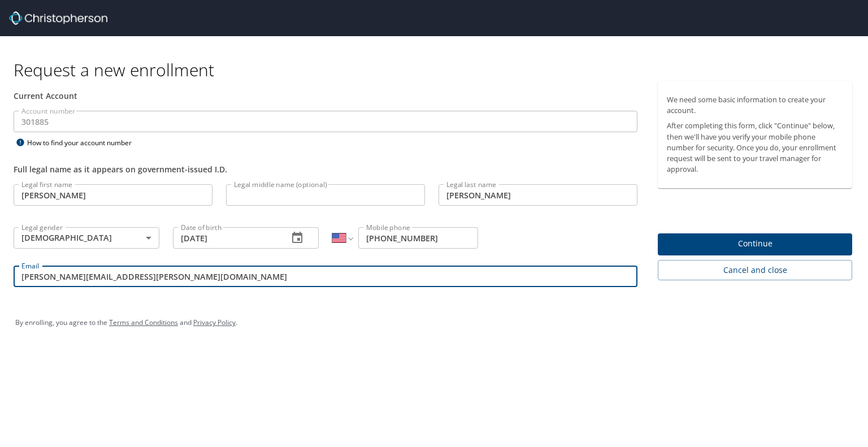 The height and width of the screenshot is (447, 868). Describe the element at coordinates (418, 238) in the screenshot. I see `input: Enter phone number` at that location.